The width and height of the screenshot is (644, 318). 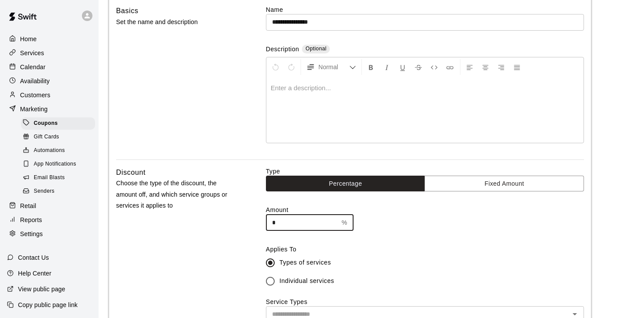 I want to click on p: Set the name and description, so click(x=177, y=22).